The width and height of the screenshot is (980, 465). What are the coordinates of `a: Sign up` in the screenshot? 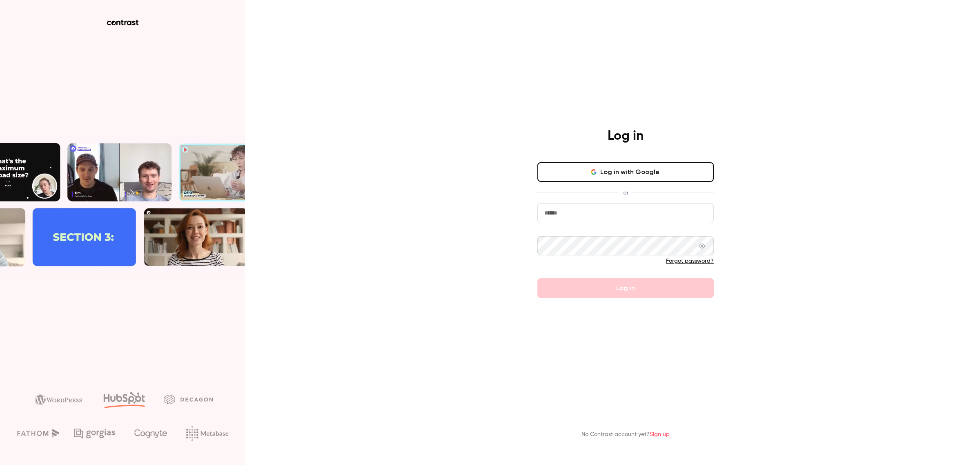 It's located at (660, 434).